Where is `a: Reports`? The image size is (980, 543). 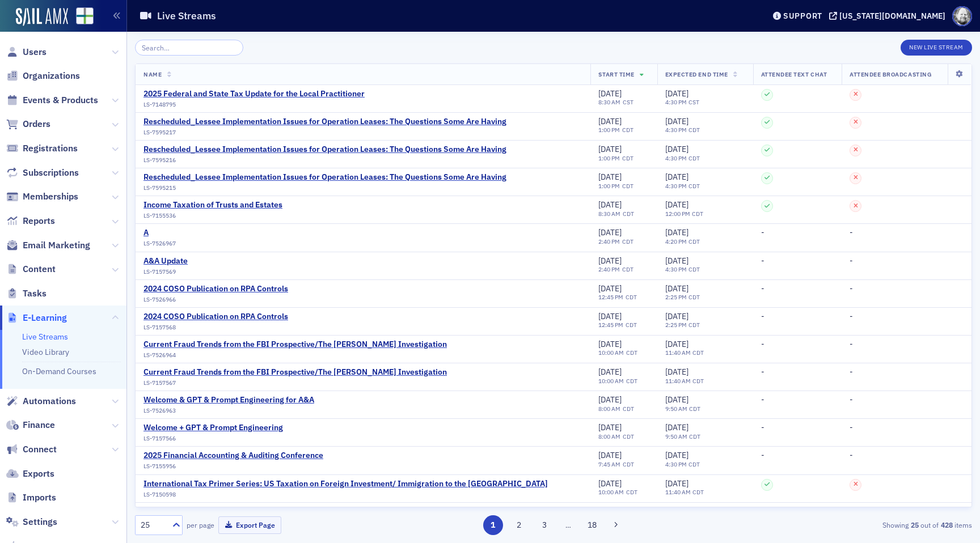
a: Reports is located at coordinates (31, 221).